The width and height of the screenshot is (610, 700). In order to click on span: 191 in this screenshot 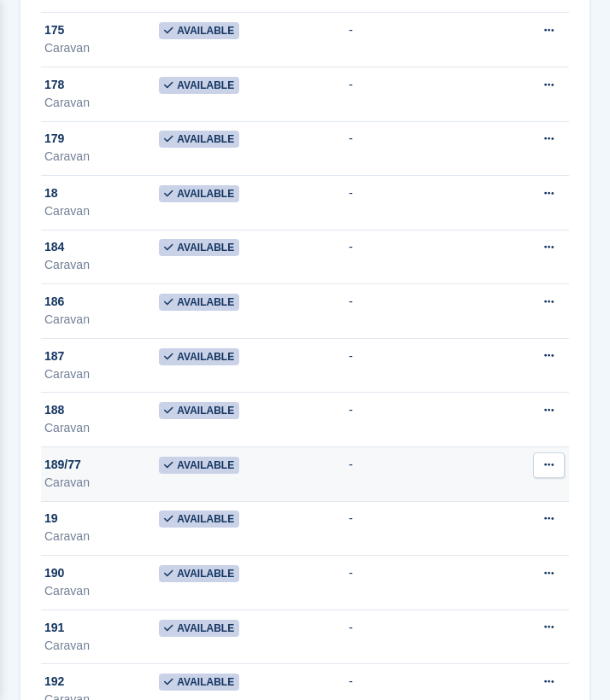, I will do `click(54, 628)`.